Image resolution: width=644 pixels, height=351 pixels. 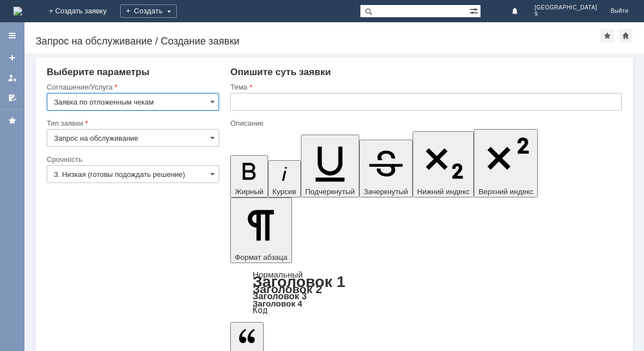 I want to click on span: 9, so click(x=566, y=14).